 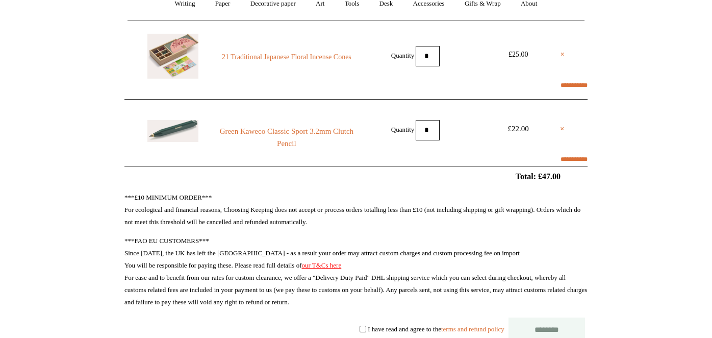 I want to click on div: £25.00, so click(x=518, y=55).